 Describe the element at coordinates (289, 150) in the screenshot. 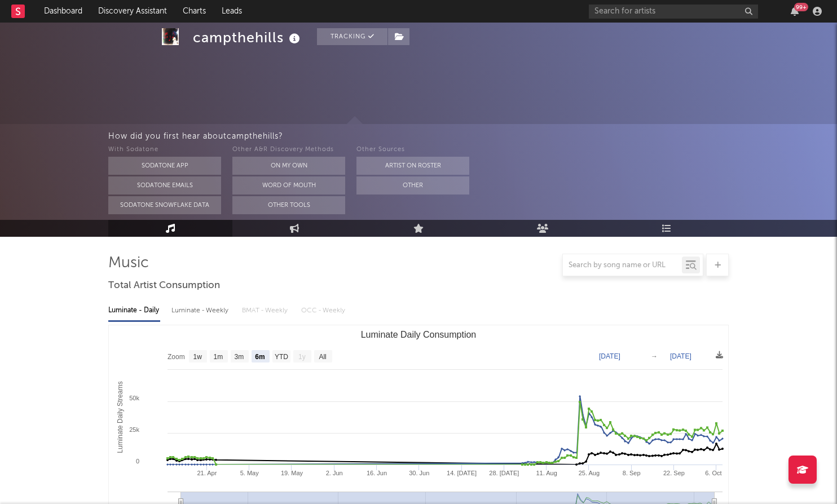

I see `div: Other A&R Discovery Methods` at that location.